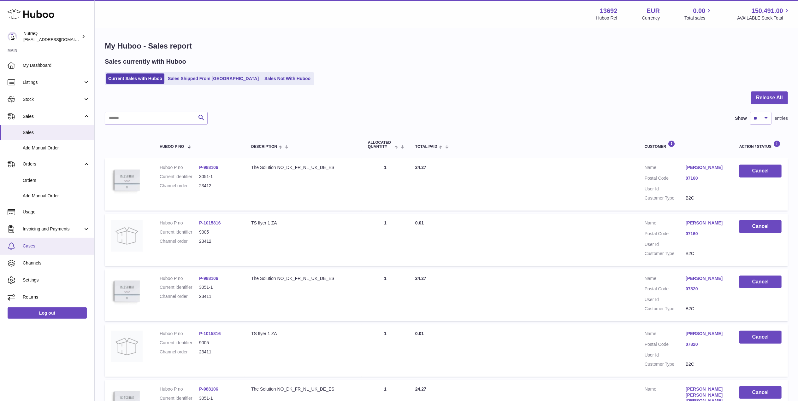  Describe the element at coordinates (699, 11) in the screenshot. I see `span: 0.00` at that location.